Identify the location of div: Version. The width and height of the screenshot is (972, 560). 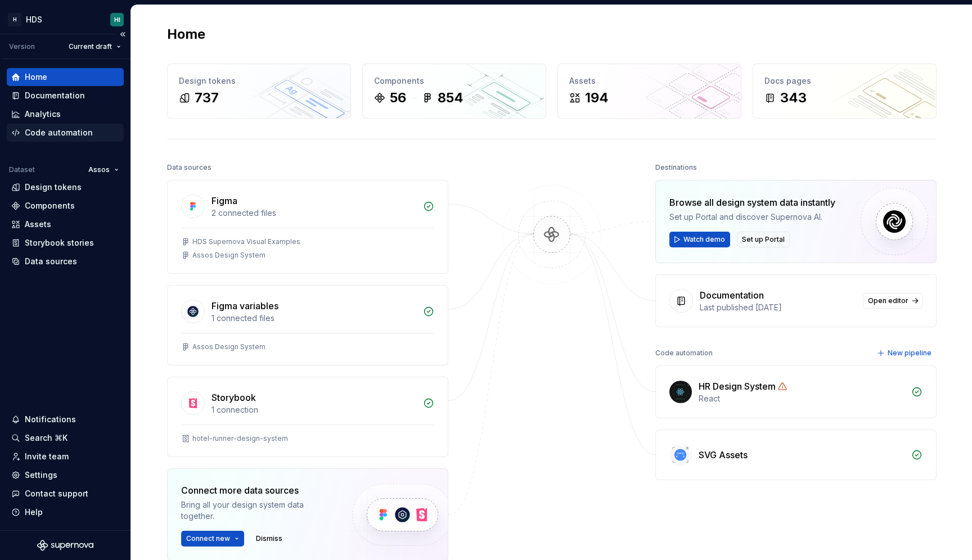
(22, 46).